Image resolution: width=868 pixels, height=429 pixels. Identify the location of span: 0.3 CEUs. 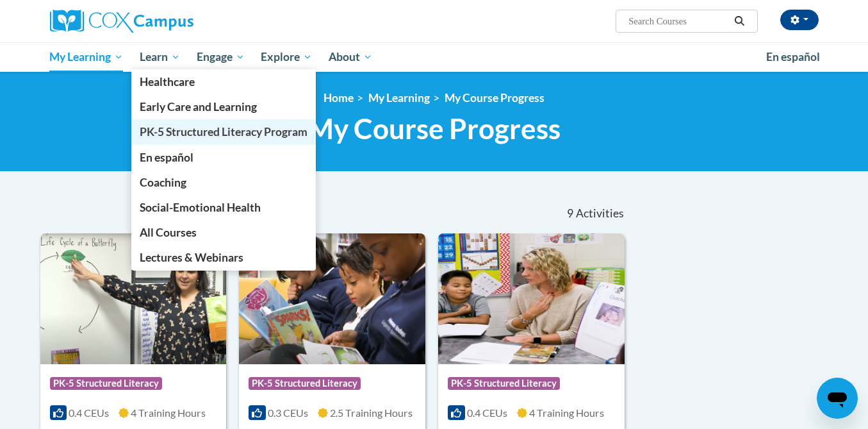
(287, 412).